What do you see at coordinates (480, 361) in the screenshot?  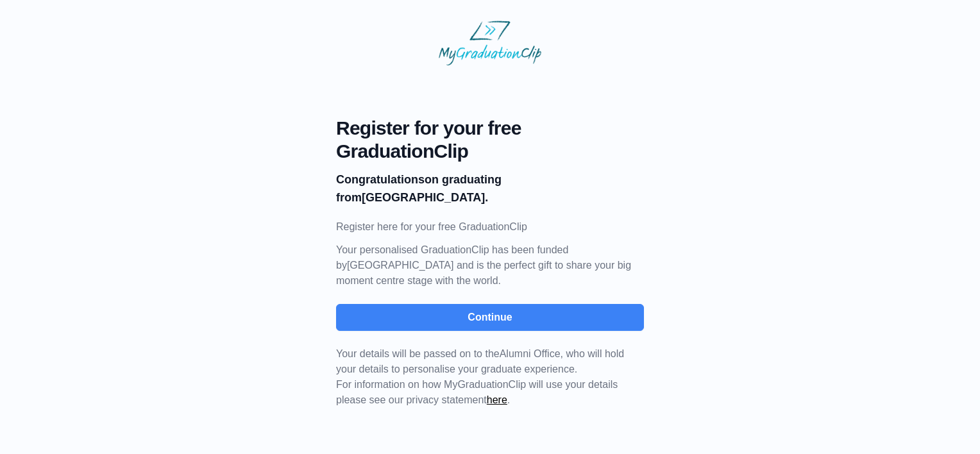 I see `span: Your details will be passed on to the , who will hold your details to personalise your graduate e...` at bounding box center [480, 361].